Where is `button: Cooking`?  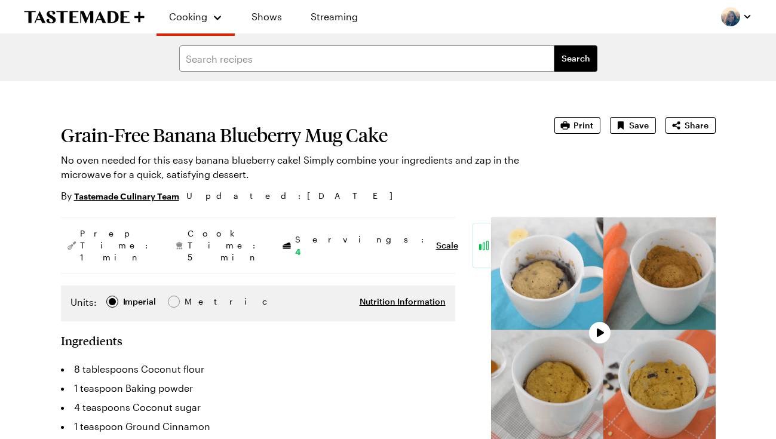 button: Cooking is located at coordinates (195, 17).